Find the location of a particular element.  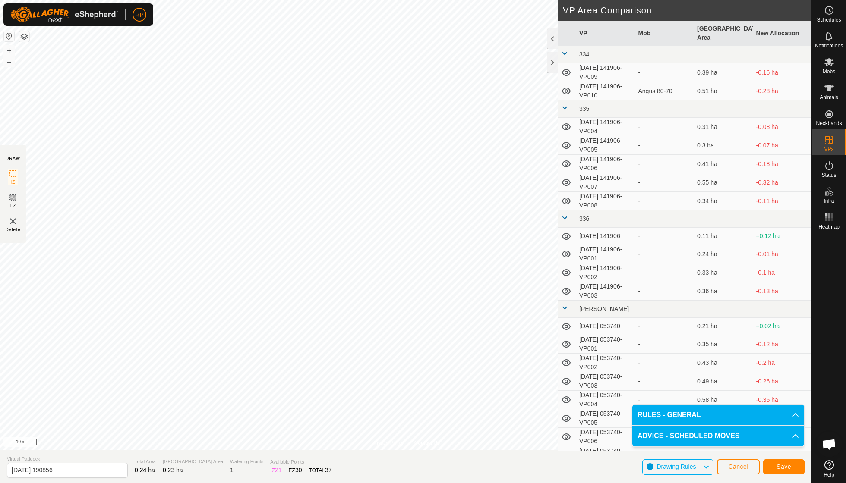

span: ADVICE - SCHEDULED MOVES is located at coordinates (688, 436).